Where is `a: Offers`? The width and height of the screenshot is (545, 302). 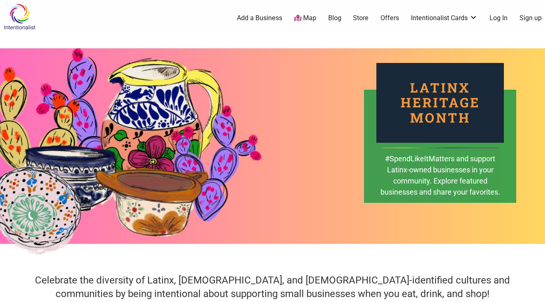
a: Offers is located at coordinates (390, 18).